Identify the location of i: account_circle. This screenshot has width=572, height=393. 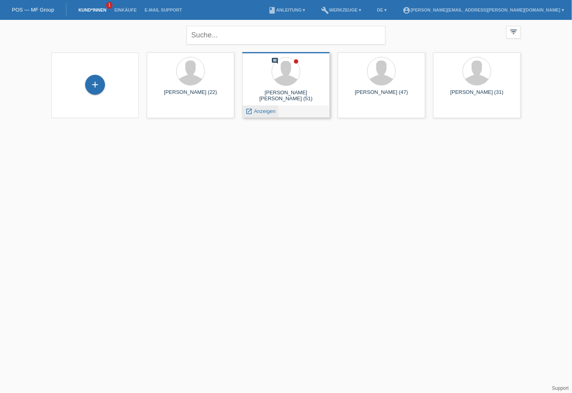
(407, 10).